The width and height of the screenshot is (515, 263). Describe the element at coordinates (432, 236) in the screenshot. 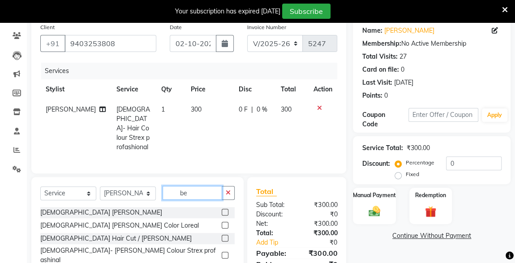

I see `a: Continue Without Payment` at that location.